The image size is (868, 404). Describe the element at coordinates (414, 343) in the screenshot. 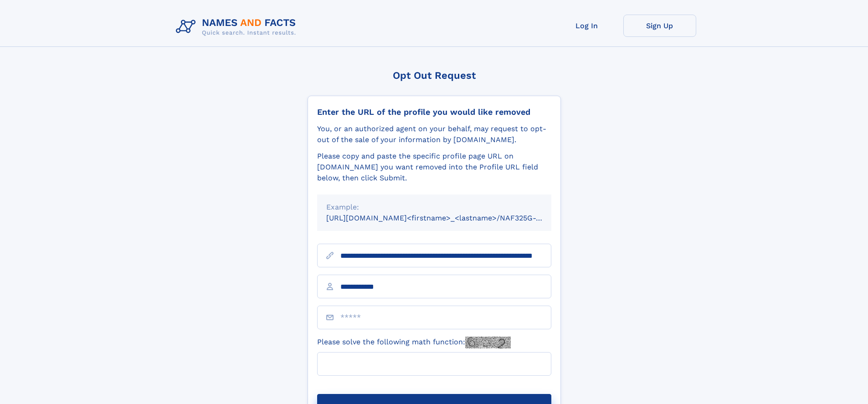

I see `label: Please solve the following math function:` at that location.